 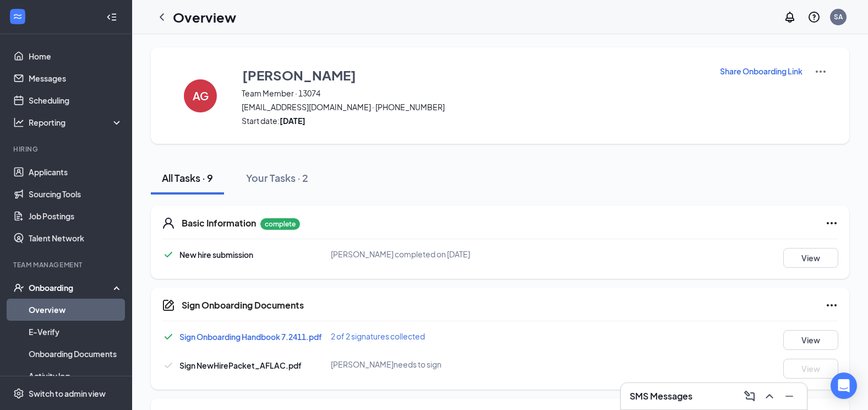 I want to click on a: Onboarding Documents, so click(x=75, y=354).